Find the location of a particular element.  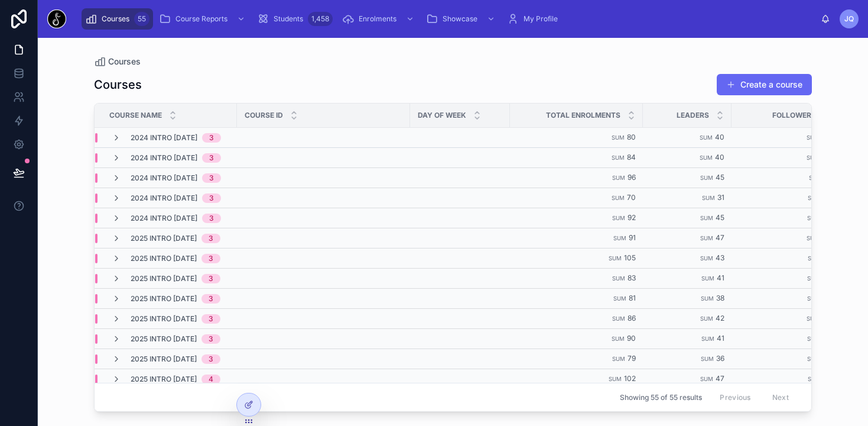

span: 83 is located at coordinates (632, 278).